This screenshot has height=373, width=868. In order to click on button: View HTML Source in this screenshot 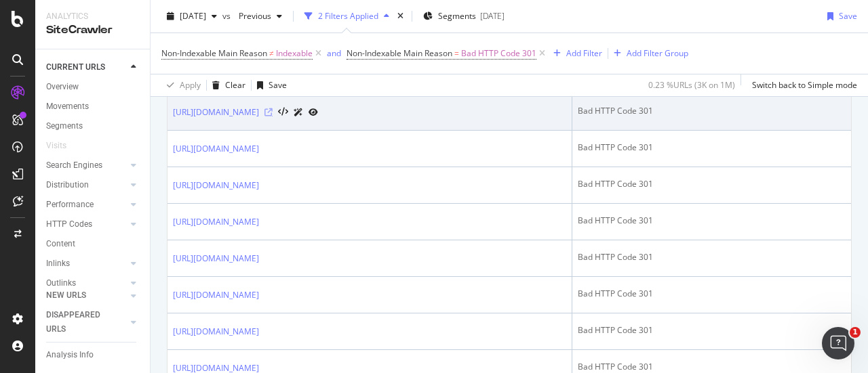, I will do `click(283, 112)`.